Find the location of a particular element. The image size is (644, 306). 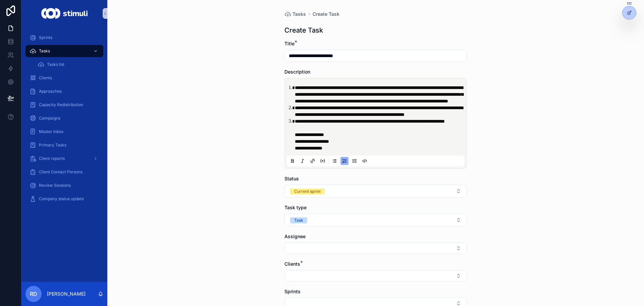

a: Client Contact Persons is located at coordinates (64, 172).